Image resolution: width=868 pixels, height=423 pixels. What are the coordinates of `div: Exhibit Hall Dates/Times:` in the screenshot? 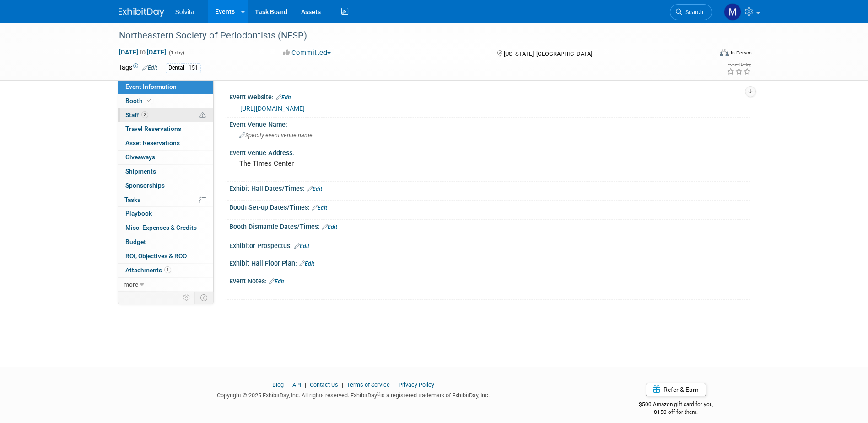 It's located at (489, 188).